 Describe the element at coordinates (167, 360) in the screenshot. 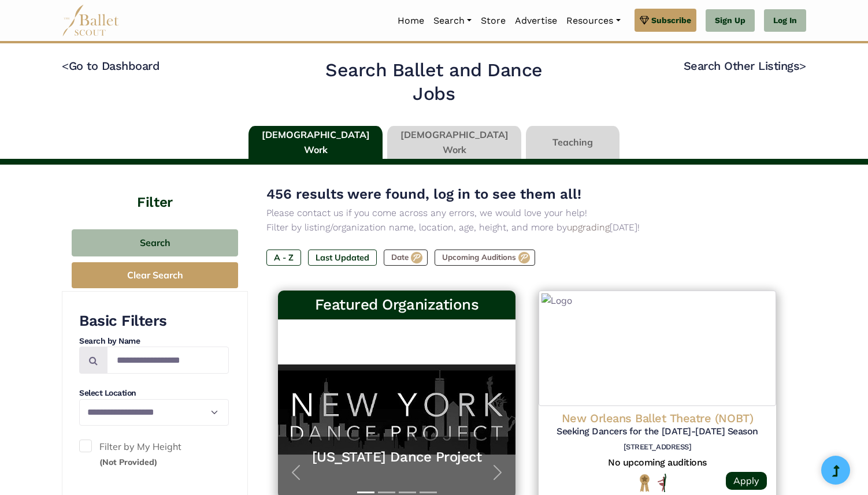

I see `input: Search by names...` at that location.